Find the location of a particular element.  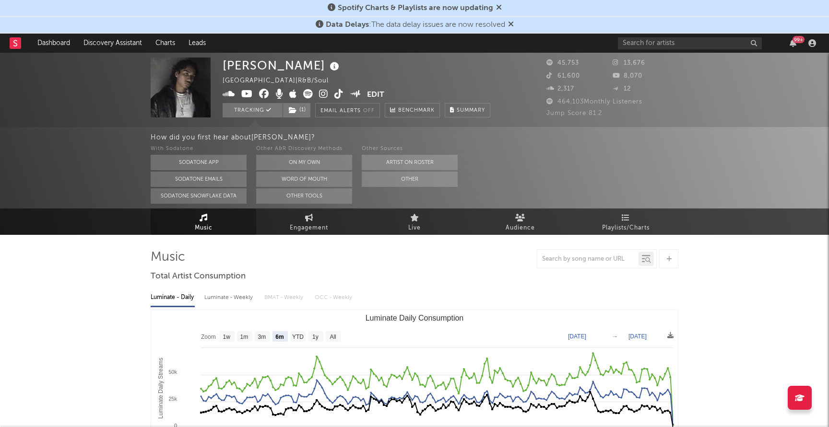

div: Luminate - Daily is located at coordinates (173, 298).